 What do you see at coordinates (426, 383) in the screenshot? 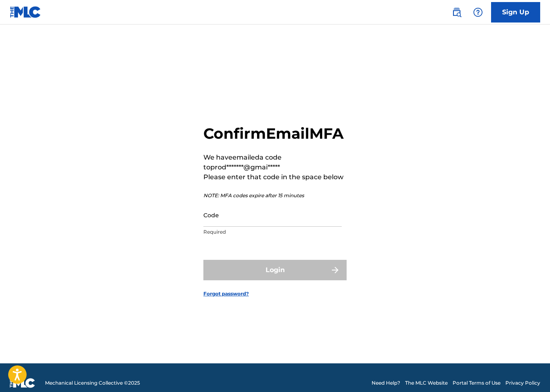
I see `a: The MLC Website` at bounding box center [426, 383].